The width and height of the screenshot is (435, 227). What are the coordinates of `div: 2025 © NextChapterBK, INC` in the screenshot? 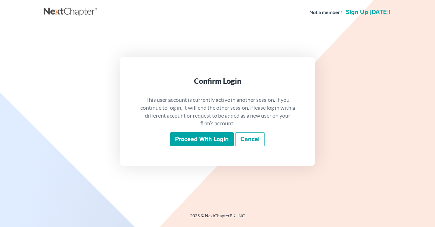 It's located at (217, 218).